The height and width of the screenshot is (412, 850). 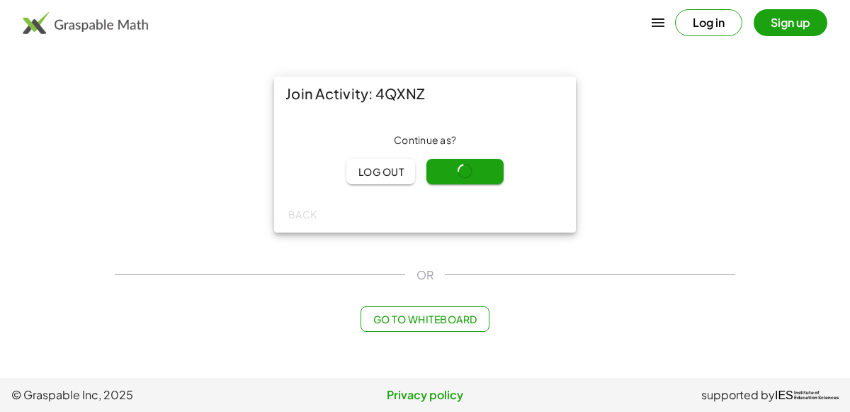 What do you see at coordinates (791, 23) in the screenshot?
I see `button: Sign up` at bounding box center [791, 23].